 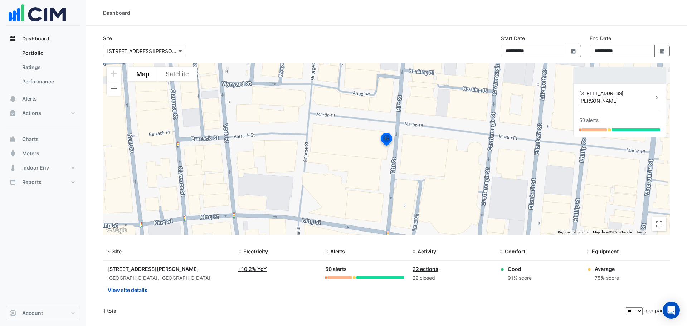 I want to click on app-icon: Dashboard, so click(x=13, y=39).